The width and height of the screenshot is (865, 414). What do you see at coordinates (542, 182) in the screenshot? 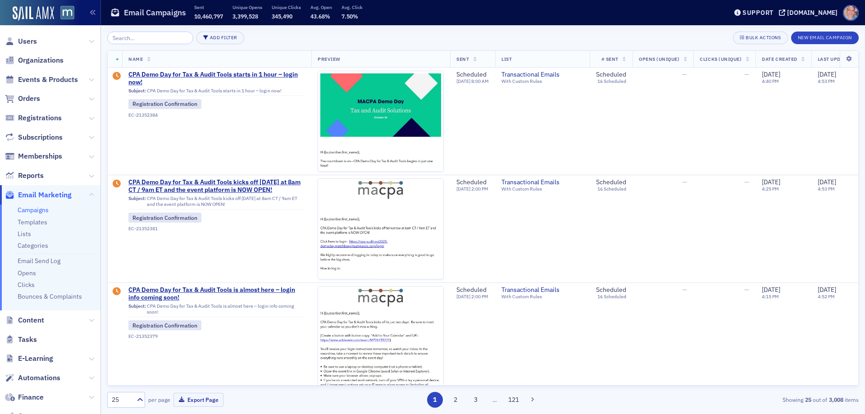
I see `span: Transactional Emails` at bounding box center [542, 182].